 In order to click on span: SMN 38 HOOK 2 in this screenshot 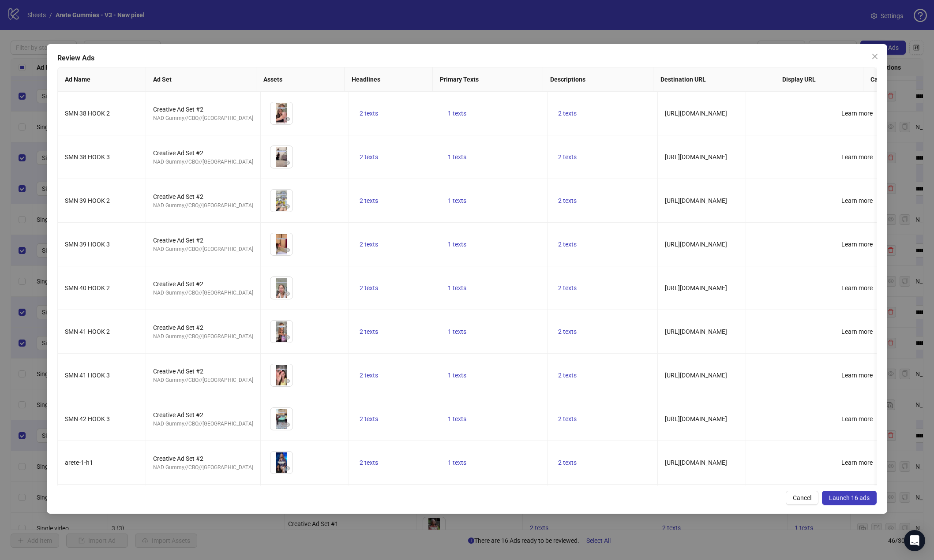, I will do `click(87, 113)`.